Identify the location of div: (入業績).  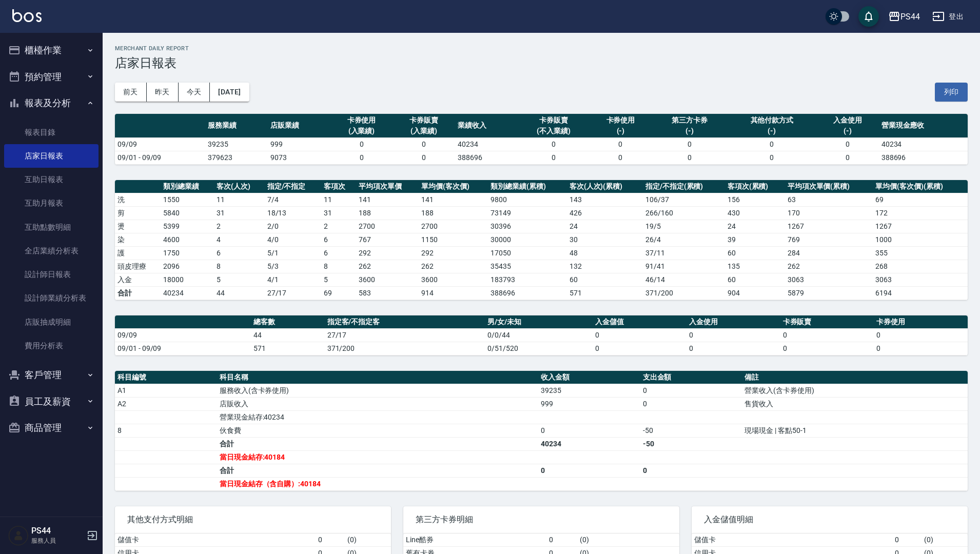
(424, 131).